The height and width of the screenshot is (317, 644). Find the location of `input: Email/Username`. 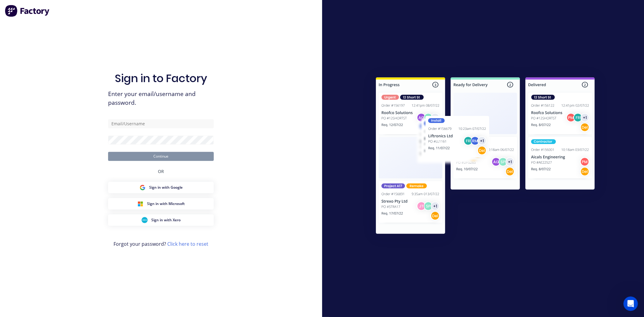

input: Email/Username is located at coordinates (161, 124).